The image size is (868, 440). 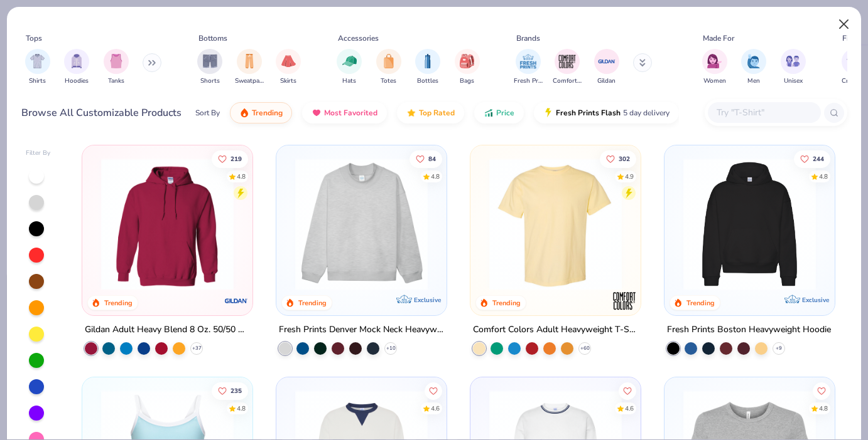 I want to click on span: Price, so click(x=505, y=113).